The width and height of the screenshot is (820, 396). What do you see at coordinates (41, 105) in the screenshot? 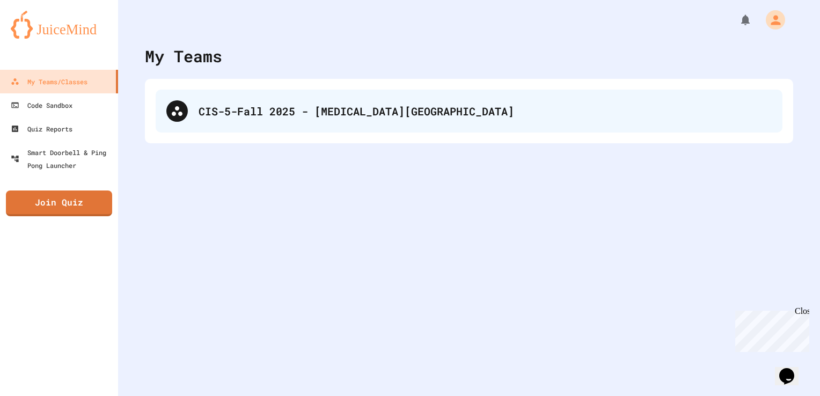
I see `div: Code Sandbox` at bounding box center [41, 105].